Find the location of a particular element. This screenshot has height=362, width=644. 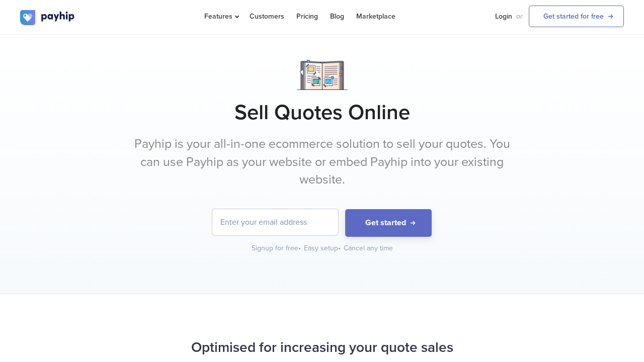

div: Cancel any time is located at coordinates (368, 249).